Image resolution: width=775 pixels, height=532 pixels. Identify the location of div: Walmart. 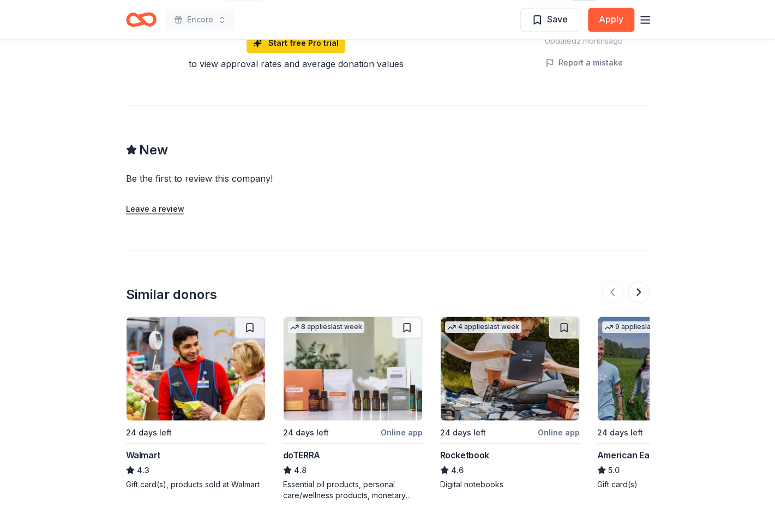
(143, 455).